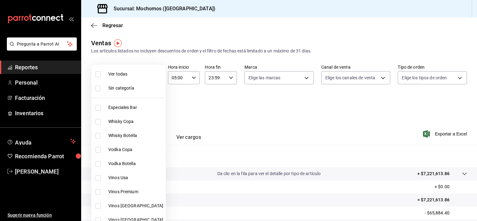 The width and height of the screenshot is (477, 221). What do you see at coordinates (118, 43) in the screenshot?
I see `img: Tooltip marker` at bounding box center [118, 43].